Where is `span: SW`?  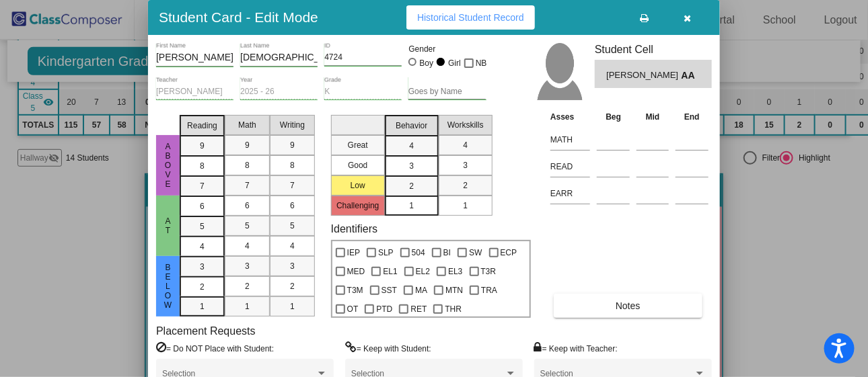
span: SW is located at coordinates (475, 253).